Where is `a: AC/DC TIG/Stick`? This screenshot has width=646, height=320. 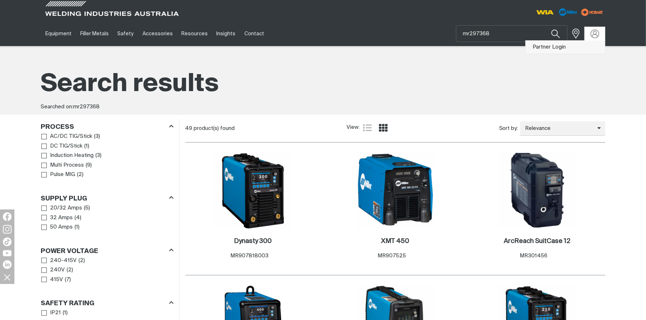 a: AC/DC TIG/Stick is located at coordinates (67, 136).